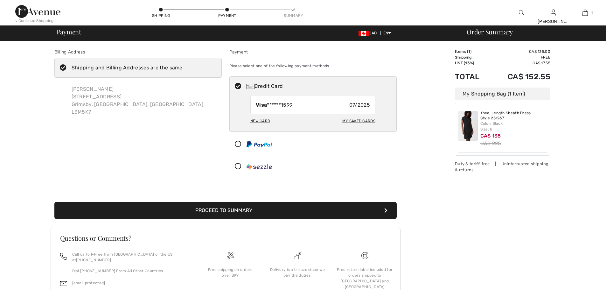  Describe the element at coordinates (585, 13) in the screenshot. I see `img: My Bag` at that location.